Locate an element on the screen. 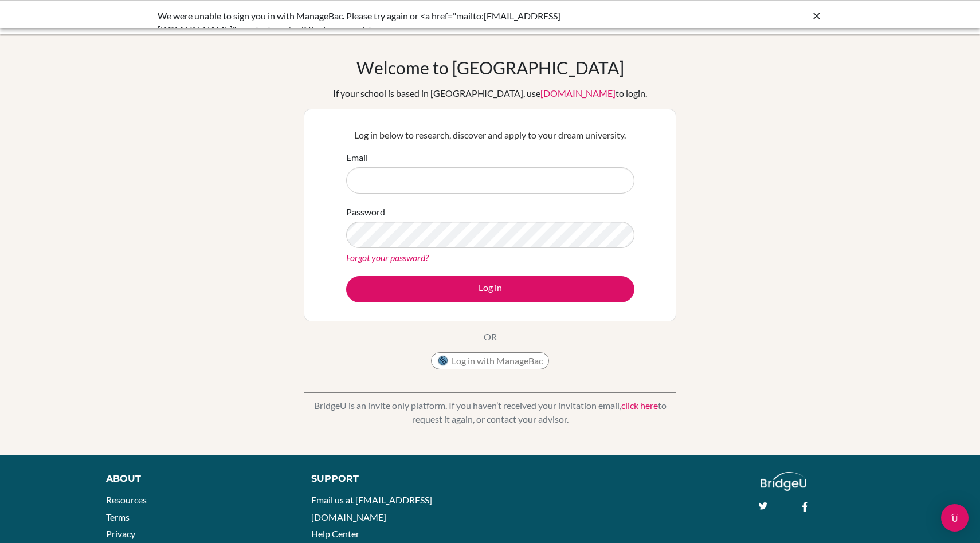 Image resolution: width=980 pixels, height=543 pixels. div: Open Intercom Messenger is located at coordinates (955, 518).